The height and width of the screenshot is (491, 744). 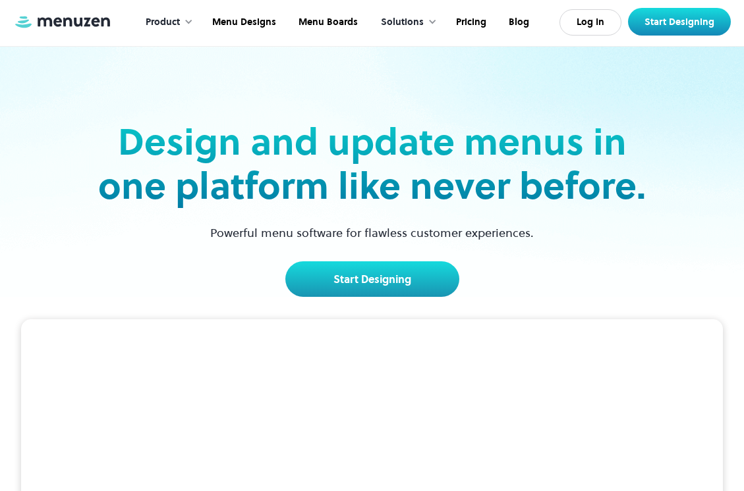 What do you see at coordinates (372, 164) in the screenshot?
I see `h2: Design and update menus in one platform like never before.` at bounding box center [372, 164].